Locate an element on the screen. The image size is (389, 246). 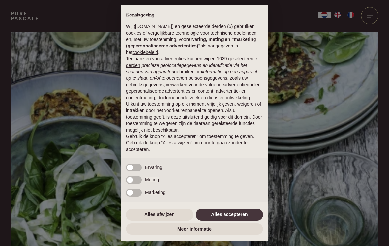
span: Ervaring is located at coordinates (153, 167).